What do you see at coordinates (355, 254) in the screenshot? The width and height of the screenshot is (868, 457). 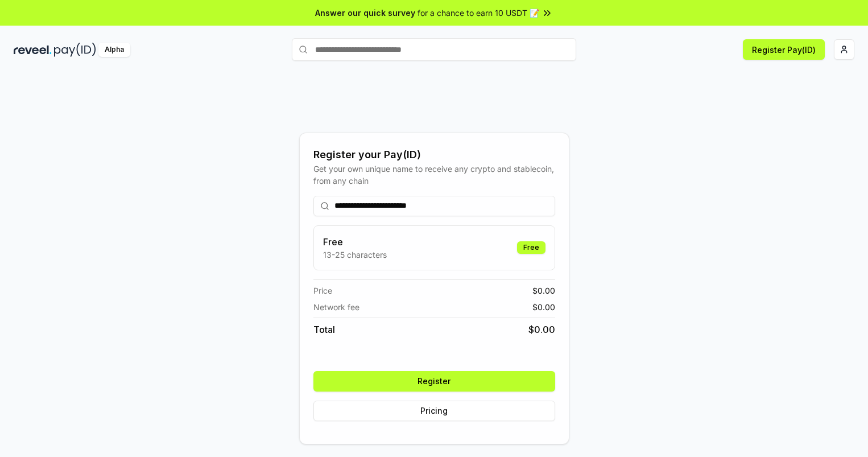 I see `p: 13-25 characters` at bounding box center [355, 254].